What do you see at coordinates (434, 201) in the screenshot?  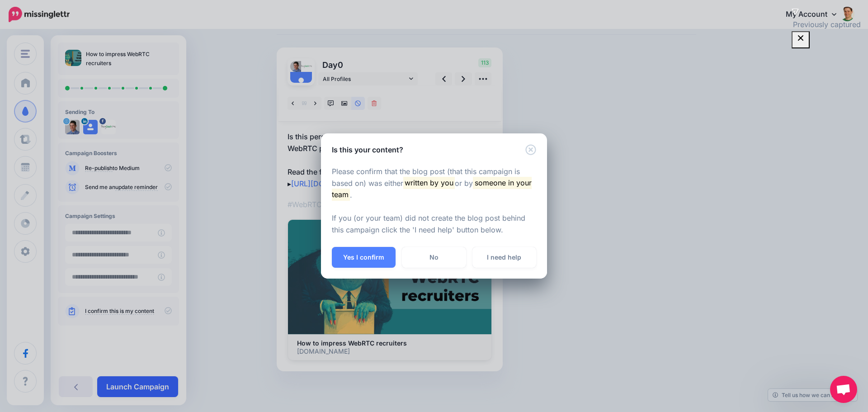 I see `p: Please confirm that the blog post (that this campaign is based on) was either or by . If you (or ...` at bounding box center [434, 201].